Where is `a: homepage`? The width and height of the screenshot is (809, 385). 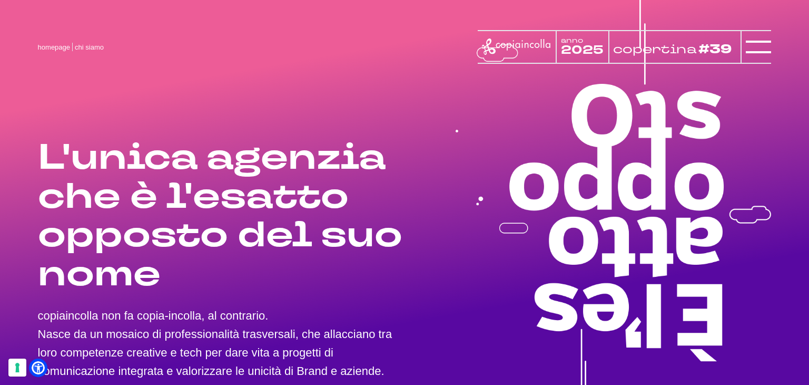 a: homepage is located at coordinates (54, 47).